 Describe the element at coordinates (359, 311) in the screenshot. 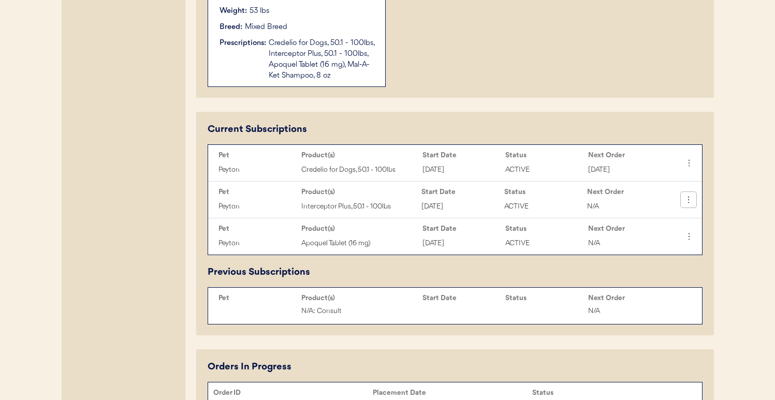

I see `div: N/A: Consult` at that location.